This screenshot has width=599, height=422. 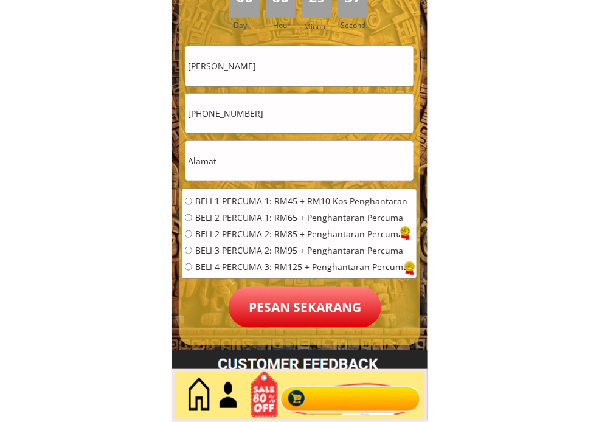 I want to click on input: Alamat, so click(x=299, y=161).